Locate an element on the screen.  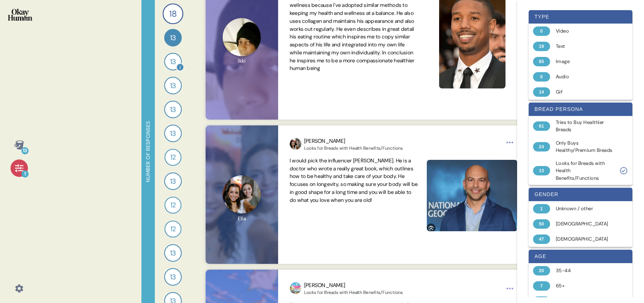
div: 47 is located at coordinates (541, 239).